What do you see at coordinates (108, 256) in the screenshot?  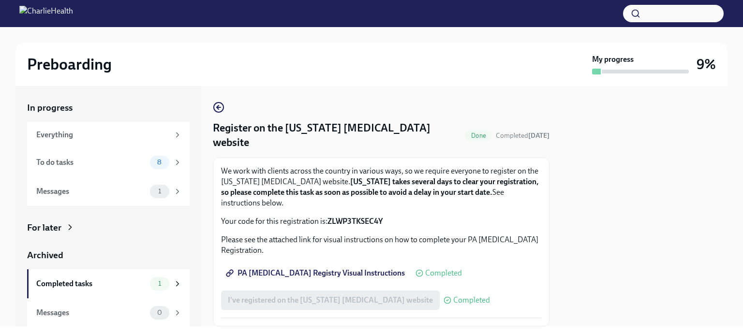 I see `a: Archived` at bounding box center [108, 256].